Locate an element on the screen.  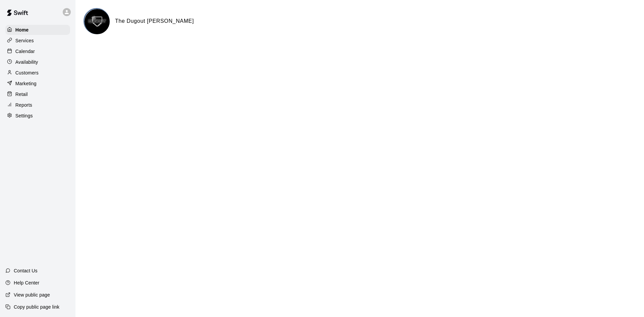
p: Settings is located at coordinates (24, 116).